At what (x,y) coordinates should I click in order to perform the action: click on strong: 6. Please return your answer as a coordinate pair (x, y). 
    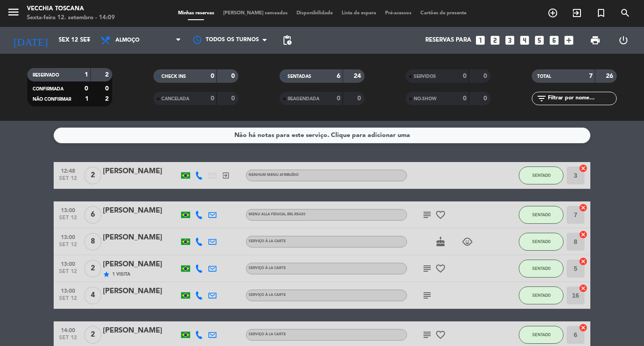
    Looking at the image, I should click on (338, 76).